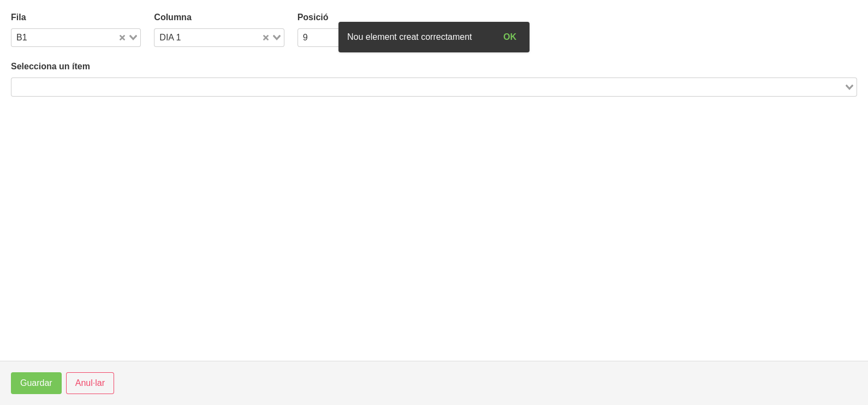 The height and width of the screenshot is (405, 868). Describe the element at coordinates (90, 384) in the screenshot. I see `span: Anul·lar` at that location.